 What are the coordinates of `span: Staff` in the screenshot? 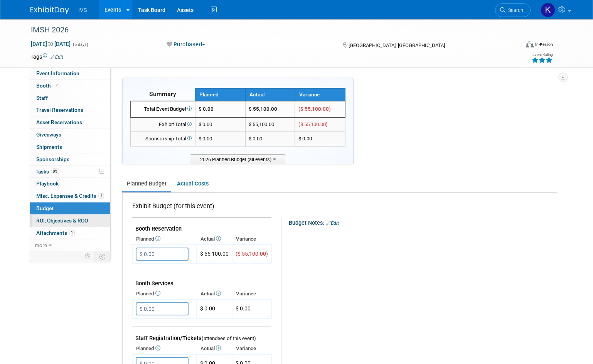 It's located at (42, 98).